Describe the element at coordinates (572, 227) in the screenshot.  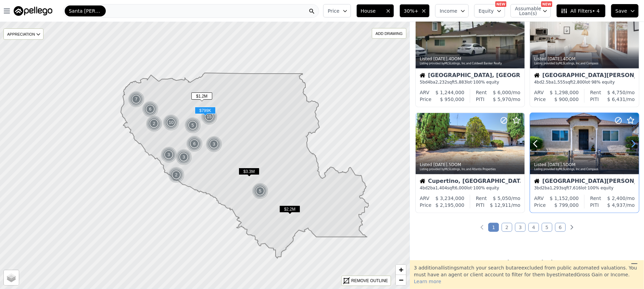
I see `a: Next page` at that location.